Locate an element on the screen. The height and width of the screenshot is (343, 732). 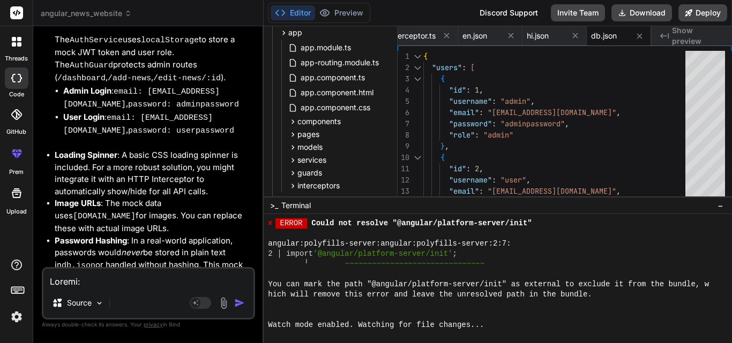
span: angular_news_website is located at coordinates (86, 13).